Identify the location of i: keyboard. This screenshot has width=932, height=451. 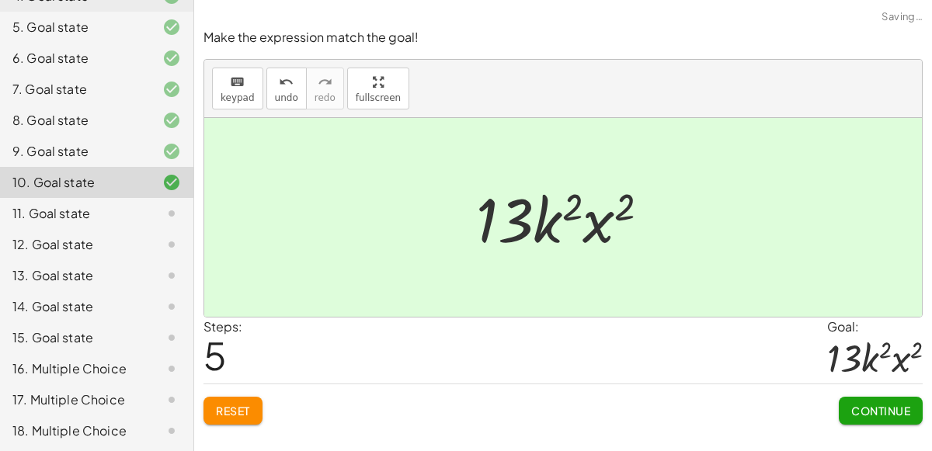
(237, 82).